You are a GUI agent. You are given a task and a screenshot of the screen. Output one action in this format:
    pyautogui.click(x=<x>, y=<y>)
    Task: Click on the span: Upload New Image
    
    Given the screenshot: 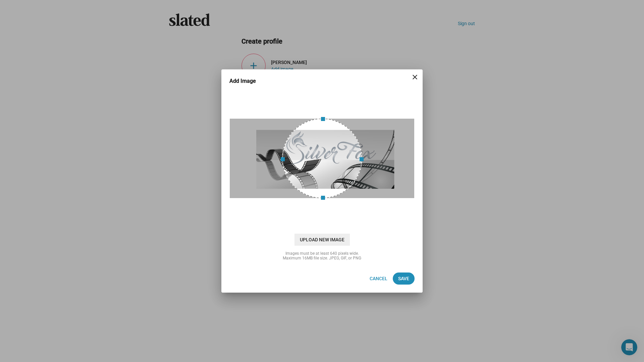 What is the action you would take?
    pyautogui.click(x=322, y=240)
    